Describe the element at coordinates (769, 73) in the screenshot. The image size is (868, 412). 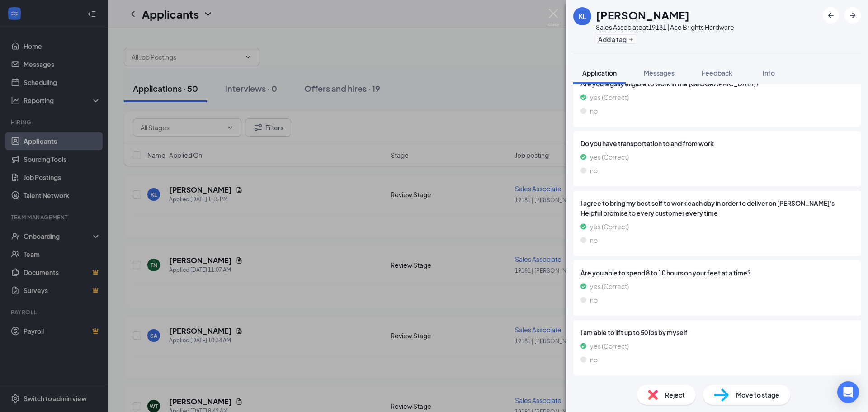
I see `span: Info` at that location.